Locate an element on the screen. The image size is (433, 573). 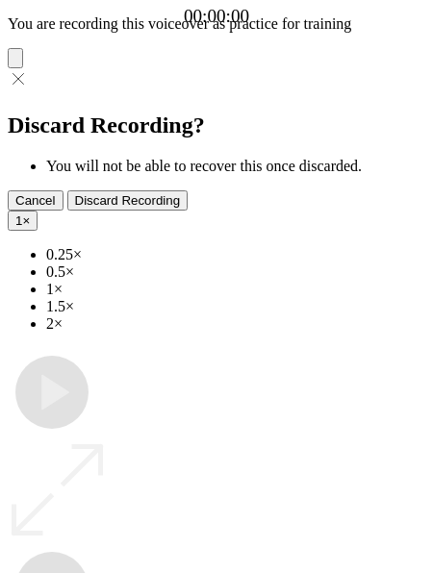
button: 1× is located at coordinates (22, 220).